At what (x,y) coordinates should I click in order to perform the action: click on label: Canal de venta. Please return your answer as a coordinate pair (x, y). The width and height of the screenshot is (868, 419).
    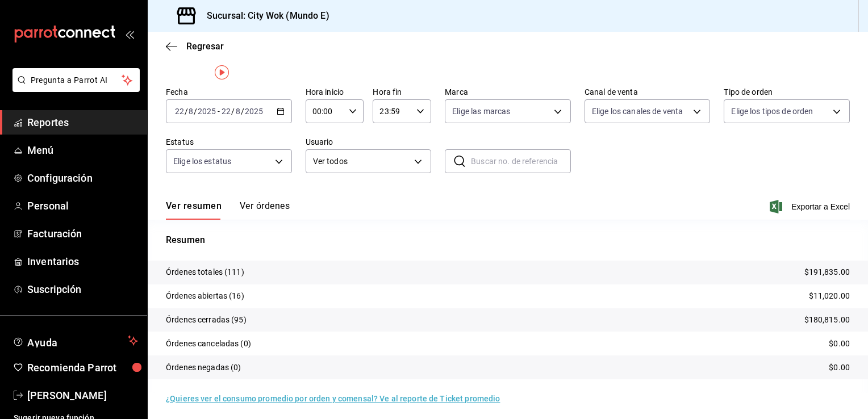
    Looking at the image, I should click on (648, 92).